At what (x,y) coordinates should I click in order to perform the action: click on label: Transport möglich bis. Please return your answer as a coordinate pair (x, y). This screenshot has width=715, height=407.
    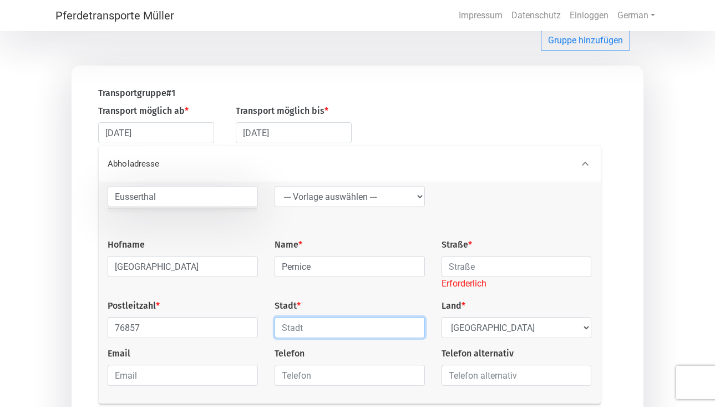
    Looking at the image, I should click on (282, 111).